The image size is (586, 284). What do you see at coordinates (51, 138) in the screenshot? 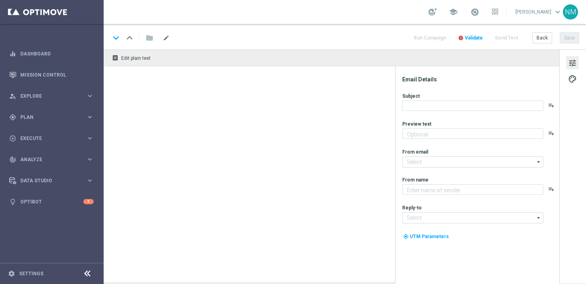
I see `button: play_circle_outline Execute keyboard_arrow_right` at bounding box center [51, 138].